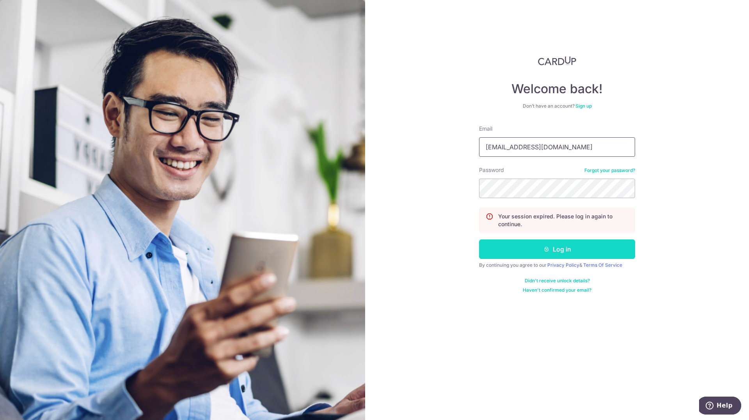 The width and height of the screenshot is (749, 420). I want to click on input: Enter your Email, so click(557, 147).